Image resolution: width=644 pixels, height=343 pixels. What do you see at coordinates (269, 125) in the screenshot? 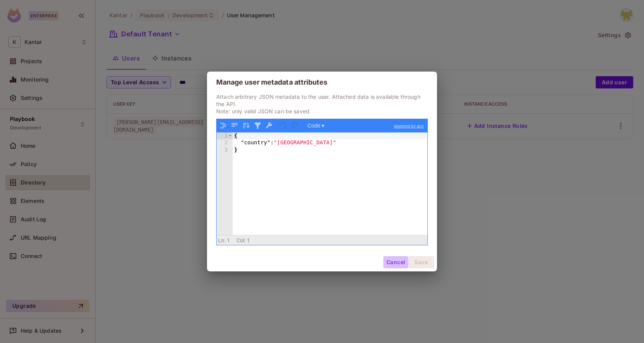
I see `button: Repair JSON: fix quotes and escape characters, remove comments and JSONP notation, turn JavaScrip...` at bounding box center [269, 125].